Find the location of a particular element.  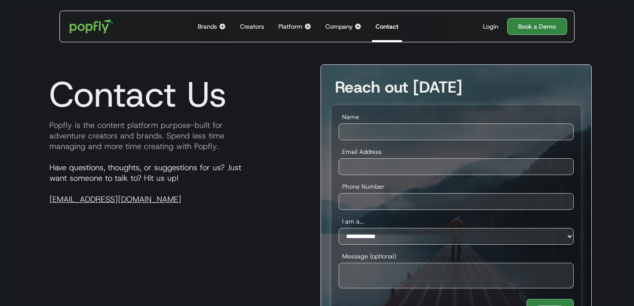

div: Creators is located at coordinates (252, 26).